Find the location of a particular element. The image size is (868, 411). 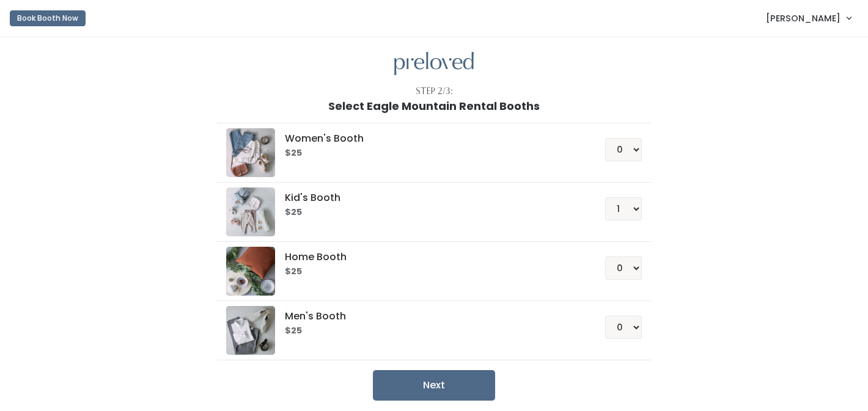

h5: Women's Booth is located at coordinates (430, 139).